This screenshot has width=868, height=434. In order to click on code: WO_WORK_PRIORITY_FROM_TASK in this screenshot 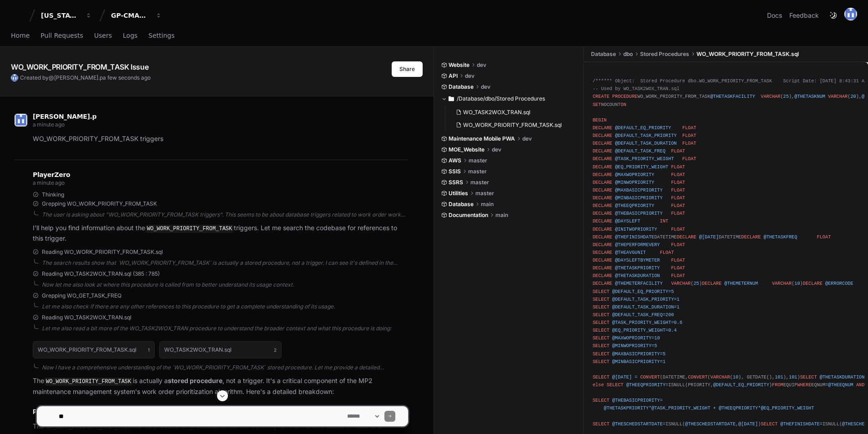, I will do `click(189, 229)`.